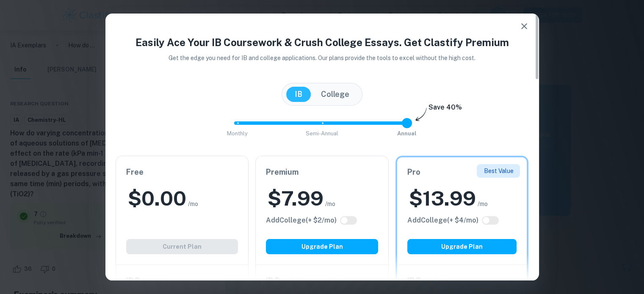 The height and width of the screenshot is (294, 644). Describe the element at coordinates (322, 133) in the screenshot. I see `span: Semi-Annual` at that location.